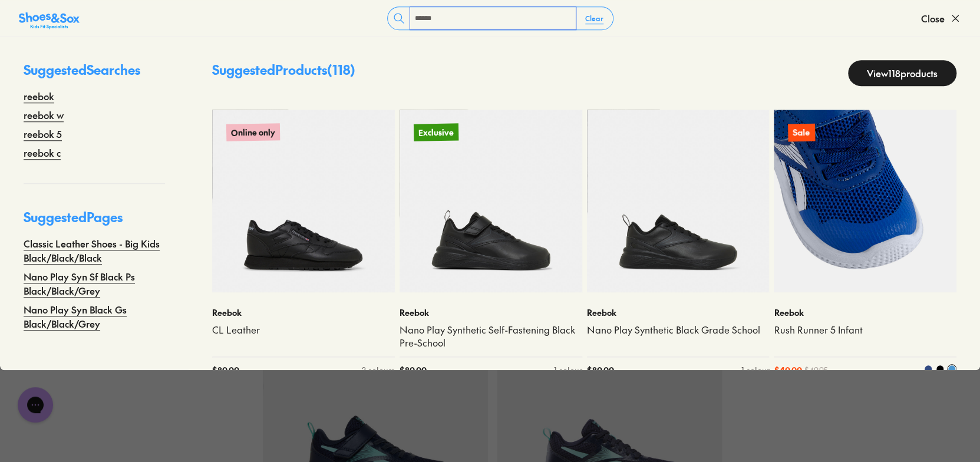 Image resolution: width=980 pixels, height=462 pixels. I want to click on p: Sale, so click(801, 132).